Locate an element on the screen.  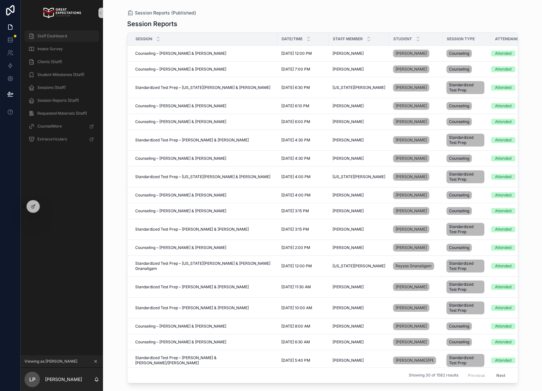
a: Sessions (Staff) is located at coordinates (62, 88).